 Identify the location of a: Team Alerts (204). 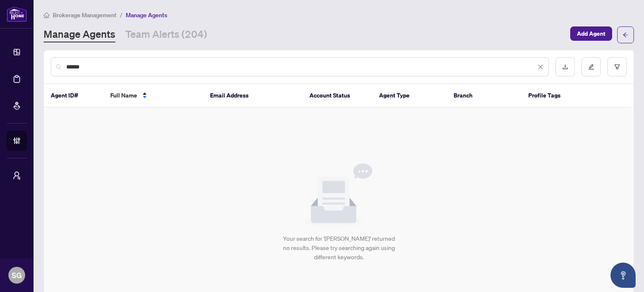
(166, 35).